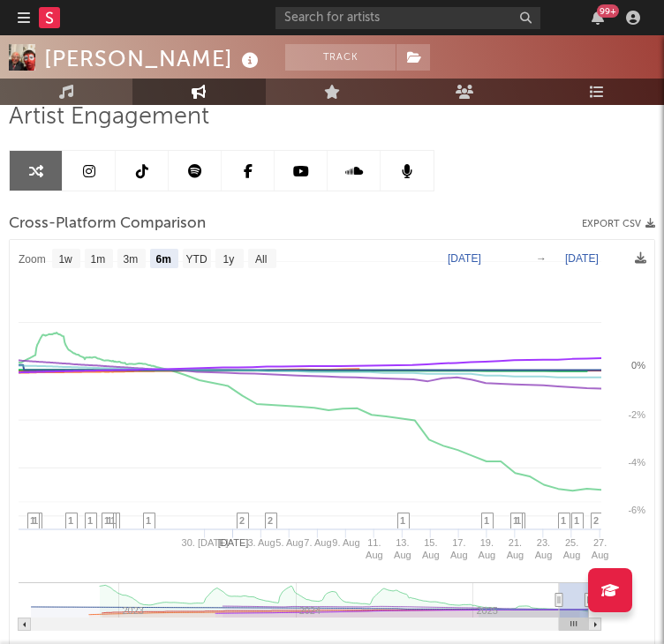 Image resolution: width=664 pixels, height=644 pixels. What do you see at coordinates (636, 510) in the screenshot?
I see `text: -6%` at bounding box center [636, 510].